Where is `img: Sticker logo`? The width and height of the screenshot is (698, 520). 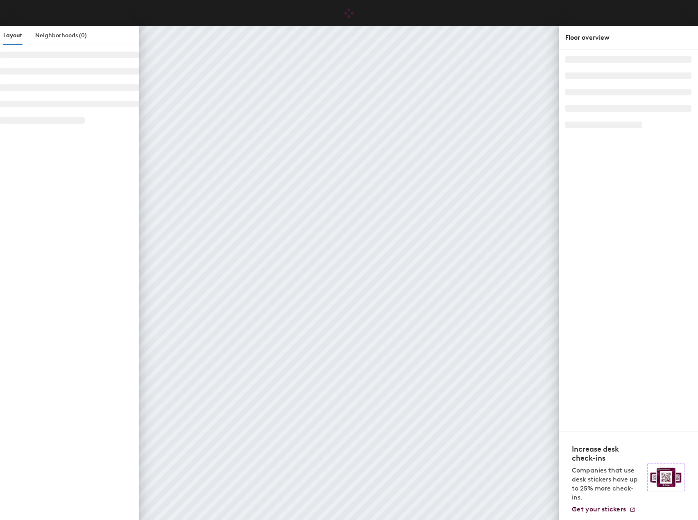
img: Sticker logo is located at coordinates (666, 478).